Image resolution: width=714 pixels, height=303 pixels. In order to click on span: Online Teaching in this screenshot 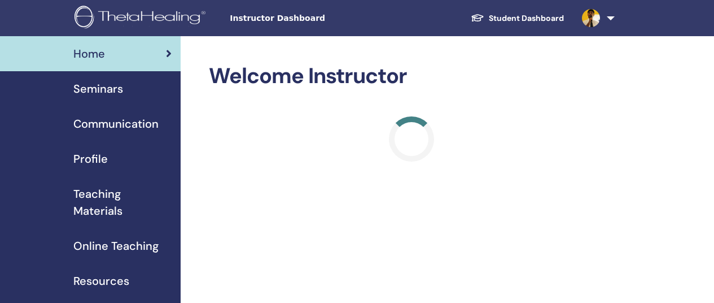, I will do `click(116, 246)`.